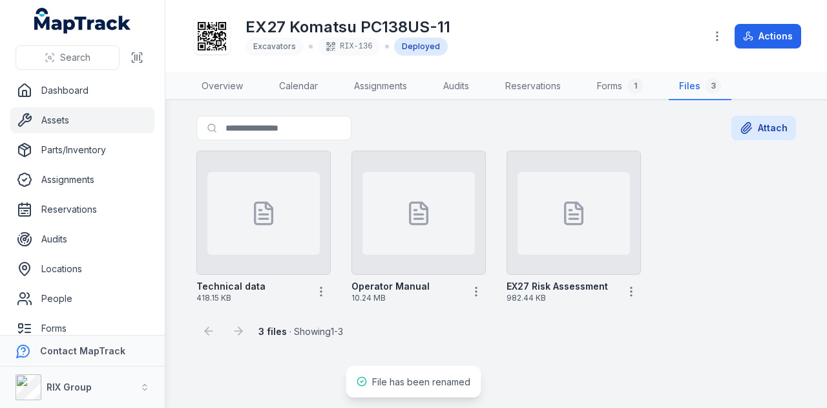 Image resolution: width=827 pixels, height=408 pixels. I want to click on div: RIX-136, so click(349, 47).